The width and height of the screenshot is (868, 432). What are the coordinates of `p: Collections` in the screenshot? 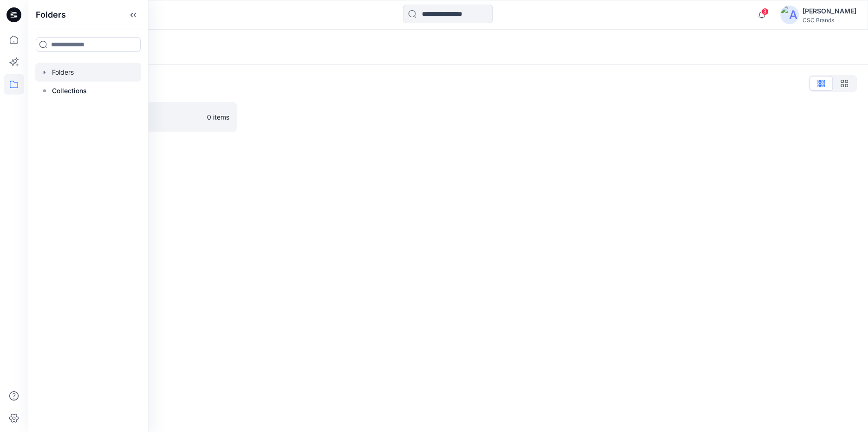 It's located at (70, 91).